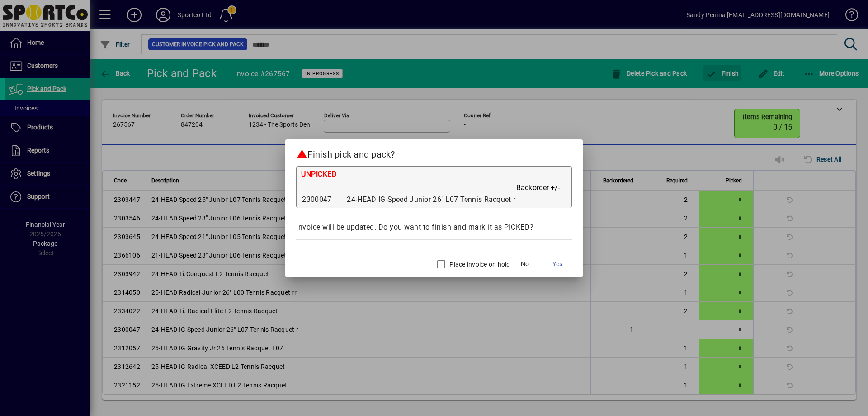 This screenshot has width=868, height=416. What do you see at coordinates (541, 188) in the screenshot?
I see `th: Backorder +/-` at bounding box center [541, 188].